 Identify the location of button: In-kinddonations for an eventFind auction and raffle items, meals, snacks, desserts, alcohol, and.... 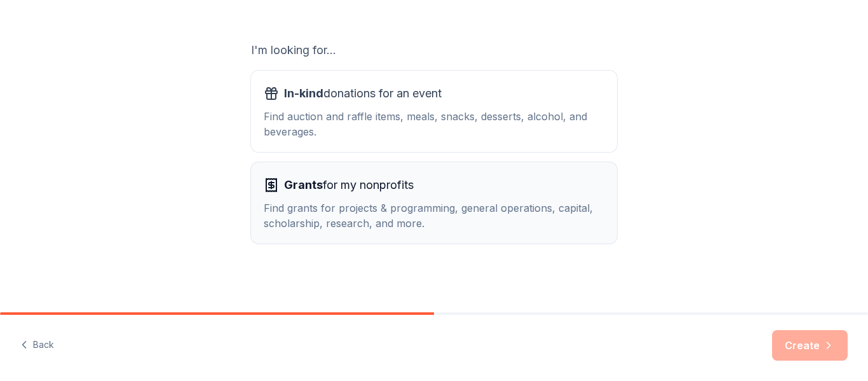
(434, 111).